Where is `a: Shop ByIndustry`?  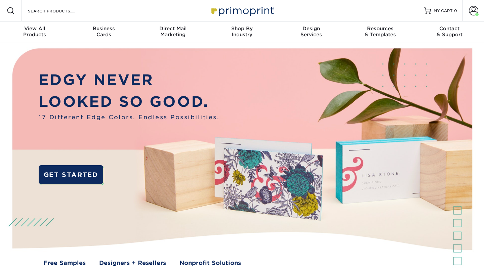
a: Shop ByIndustry is located at coordinates (242, 32).